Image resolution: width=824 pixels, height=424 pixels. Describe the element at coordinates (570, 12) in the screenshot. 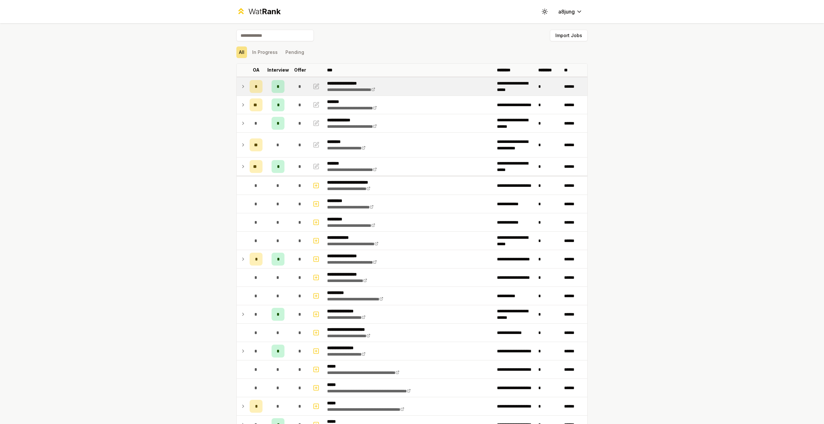

I see `button: a8jung` at that location.